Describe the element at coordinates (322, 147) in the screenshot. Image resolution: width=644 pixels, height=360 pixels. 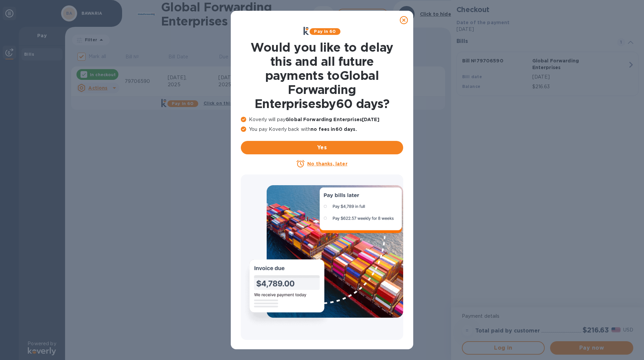
I see `span: Yes` at that location.